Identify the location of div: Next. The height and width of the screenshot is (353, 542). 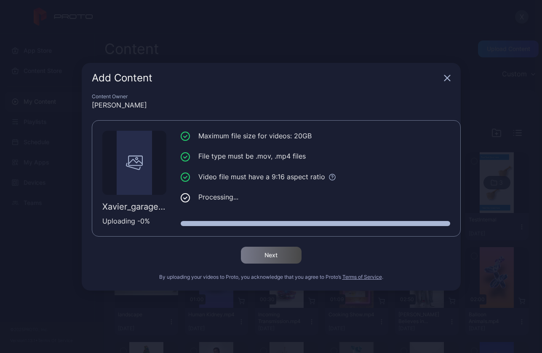
(271, 255).